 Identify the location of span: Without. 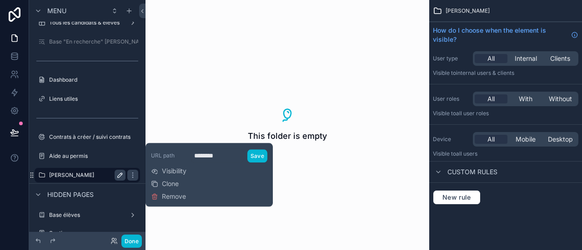
(560, 99).